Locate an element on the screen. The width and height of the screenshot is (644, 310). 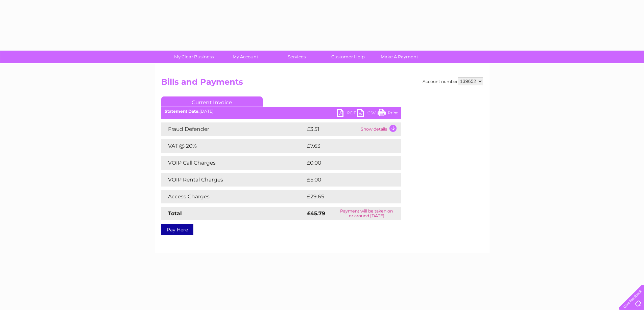
a: Print is located at coordinates (387, 114).